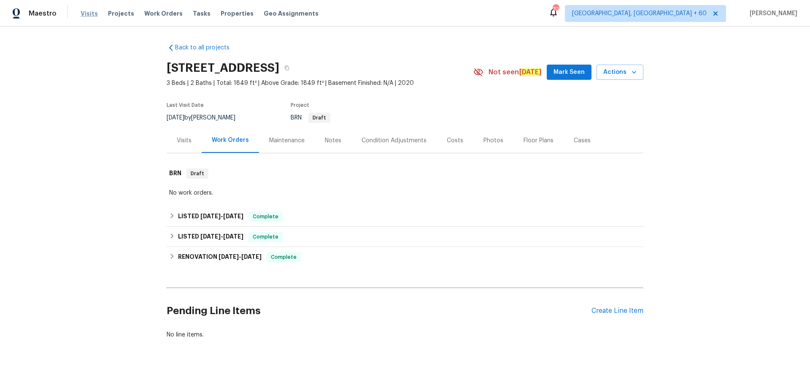 This screenshot has height=388, width=810. Describe the element at coordinates (121, 14) in the screenshot. I see `span: Projects` at that location.